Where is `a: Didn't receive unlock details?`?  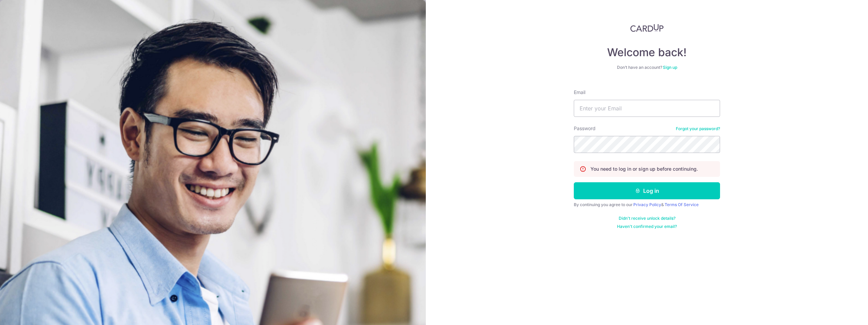
a: Didn't receive unlock details? is located at coordinates (647, 218).